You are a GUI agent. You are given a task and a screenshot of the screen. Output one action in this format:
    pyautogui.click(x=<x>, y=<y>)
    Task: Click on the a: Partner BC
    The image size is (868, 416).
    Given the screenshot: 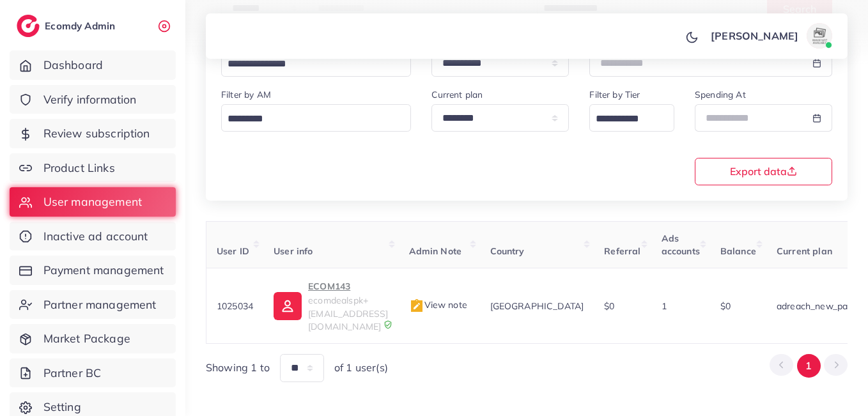 What is the action you would take?
    pyautogui.click(x=93, y=373)
    